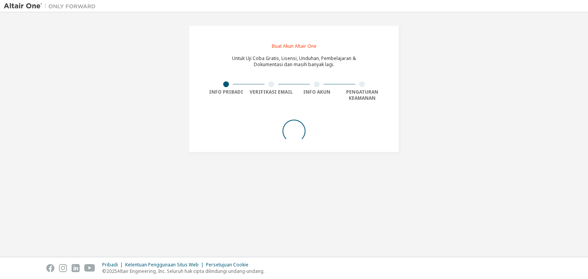  I want to click on font: Persetujuan Cookie, so click(227, 265).